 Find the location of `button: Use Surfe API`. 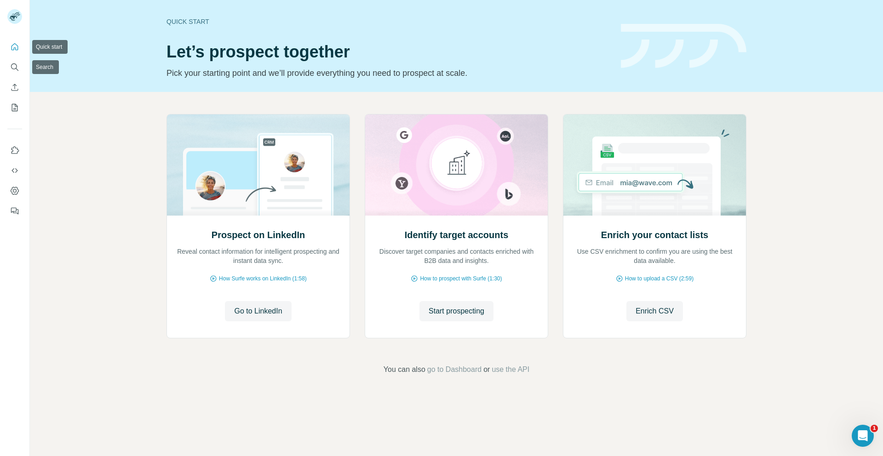

button: Use Surfe API is located at coordinates (15, 171).